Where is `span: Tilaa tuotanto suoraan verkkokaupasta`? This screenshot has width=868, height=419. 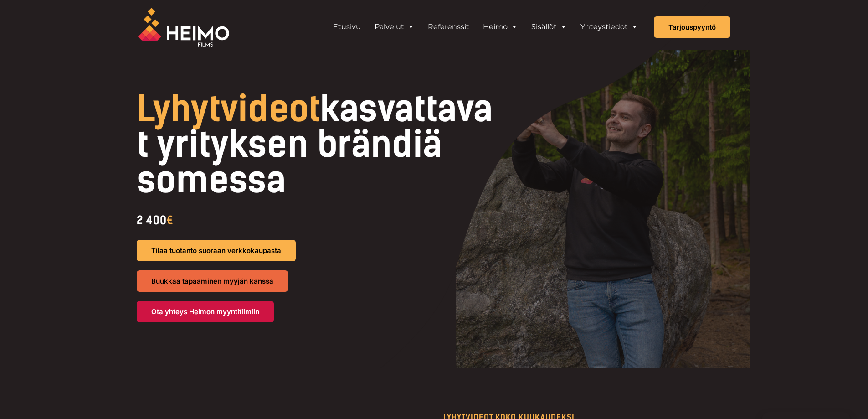 span: Tilaa tuotanto suoraan verkkokaupasta is located at coordinates (216, 250).